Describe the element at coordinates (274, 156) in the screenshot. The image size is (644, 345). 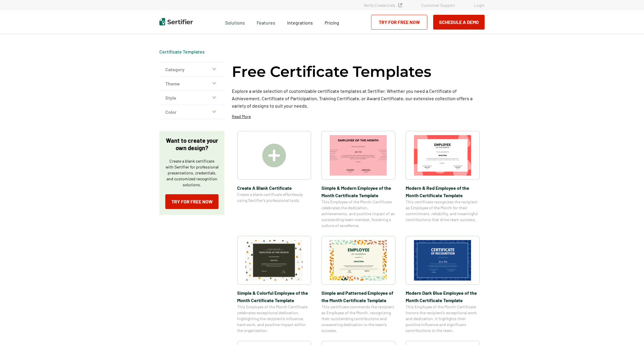
I see `img: Create A Blank Certificate` at that location.